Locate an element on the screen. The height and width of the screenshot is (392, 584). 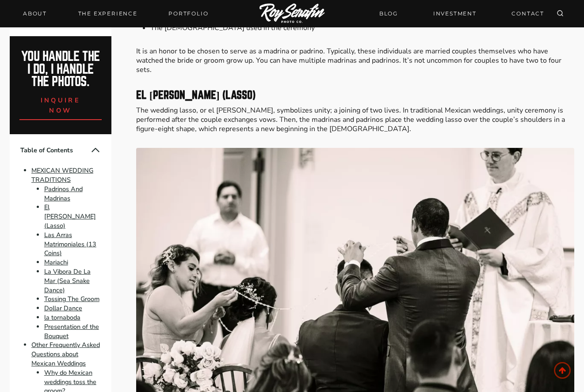
a: INVESTMENT is located at coordinates (455, 13).